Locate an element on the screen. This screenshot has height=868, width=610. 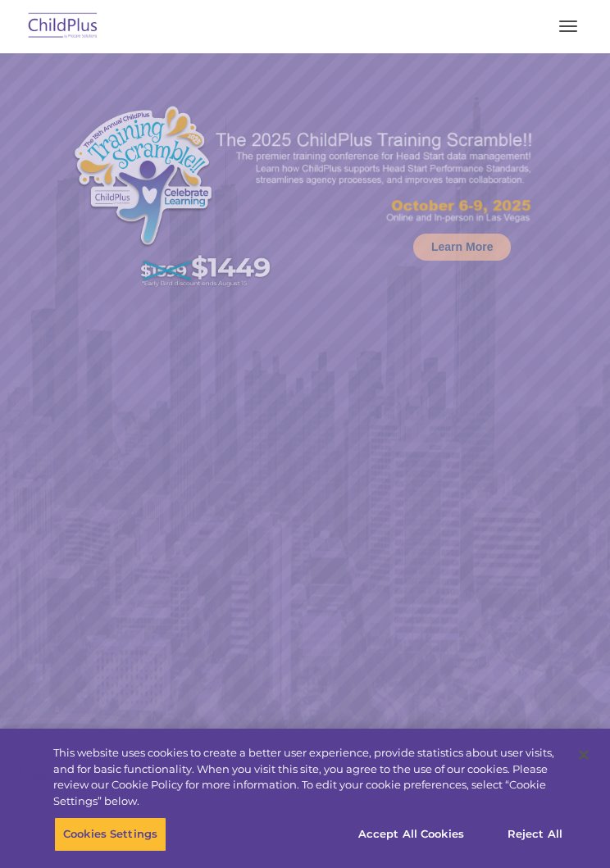
button: Cookies Settings is located at coordinates (110, 835).